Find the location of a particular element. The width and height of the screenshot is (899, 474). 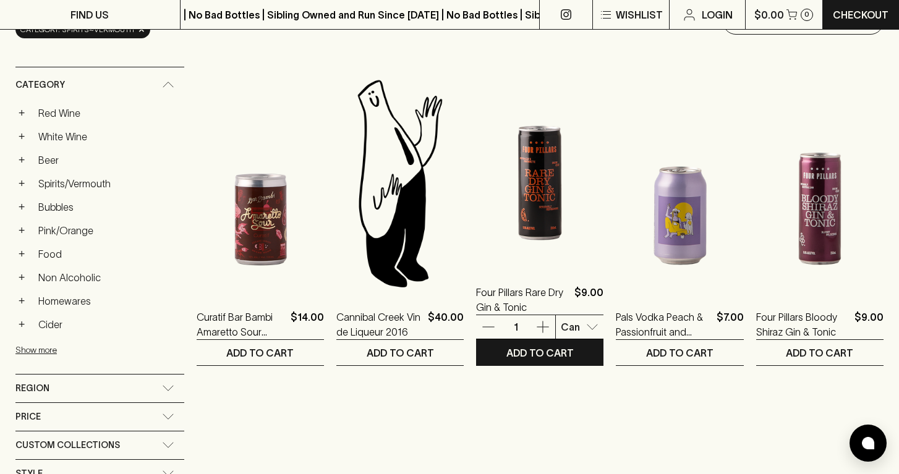

div: Can is located at coordinates (579, 327).